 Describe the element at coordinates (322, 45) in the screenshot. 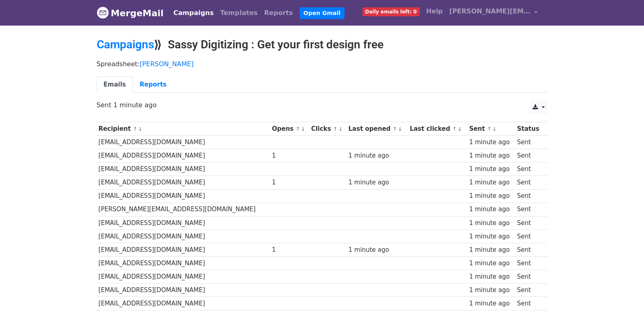

I see `h2: ⟫ Sassy Digitizing : Get your first design free` at that location.